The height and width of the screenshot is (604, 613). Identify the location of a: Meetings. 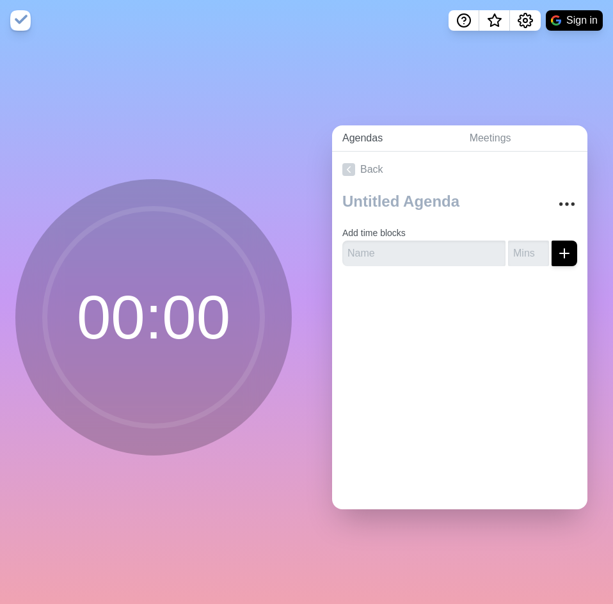
(523, 138).